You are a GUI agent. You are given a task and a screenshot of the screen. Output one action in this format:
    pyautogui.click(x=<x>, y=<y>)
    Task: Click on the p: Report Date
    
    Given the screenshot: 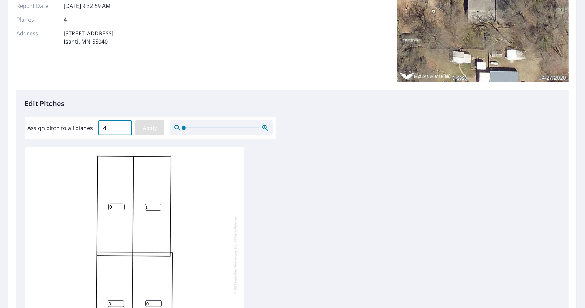 What is the action you would take?
    pyautogui.click(x=37, y=6)
    